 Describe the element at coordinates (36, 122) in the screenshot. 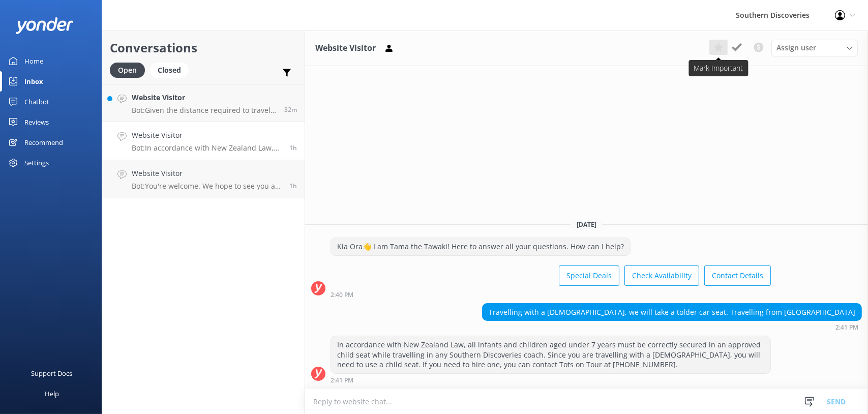

I see `div: Reviews` at that location.